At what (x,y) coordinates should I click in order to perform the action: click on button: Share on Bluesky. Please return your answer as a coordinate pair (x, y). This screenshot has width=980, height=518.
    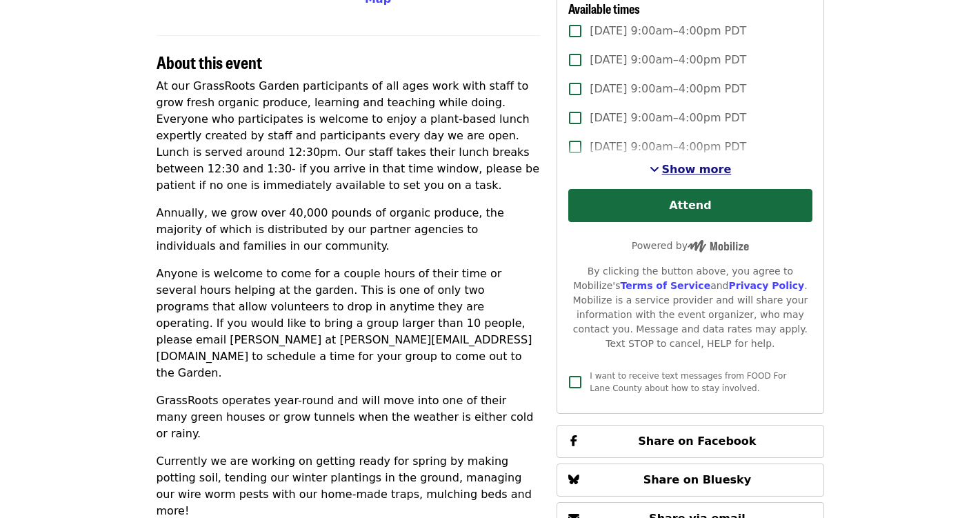
    Looking at the image, I should click on (690, 480).